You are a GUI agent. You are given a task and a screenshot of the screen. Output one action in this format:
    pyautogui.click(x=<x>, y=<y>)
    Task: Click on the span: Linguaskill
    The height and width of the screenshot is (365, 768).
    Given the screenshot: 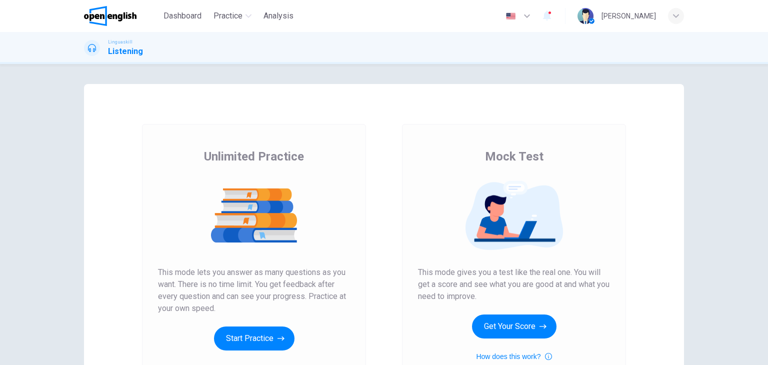 What is the action you would take?
    pyautogui.click(x=120, y=42)
    